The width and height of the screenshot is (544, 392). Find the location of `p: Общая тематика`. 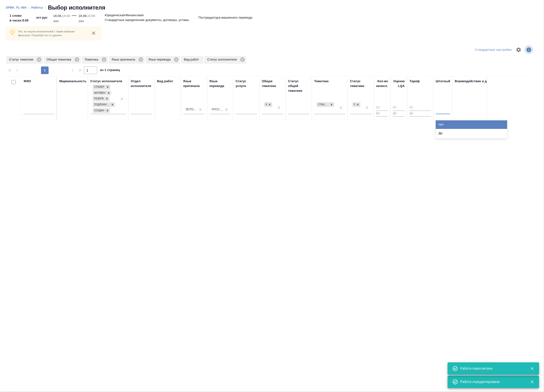

p: Общая тематика is located at coordinates (60, 60).